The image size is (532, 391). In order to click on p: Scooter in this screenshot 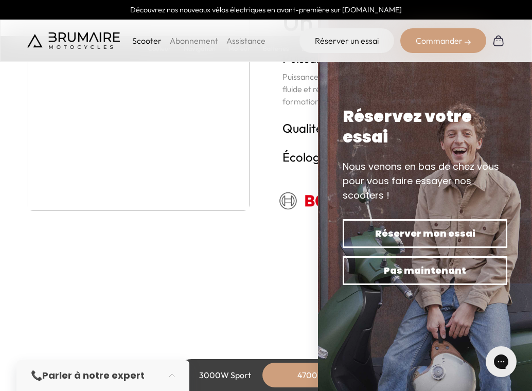, I will do `click(147, 41)`.